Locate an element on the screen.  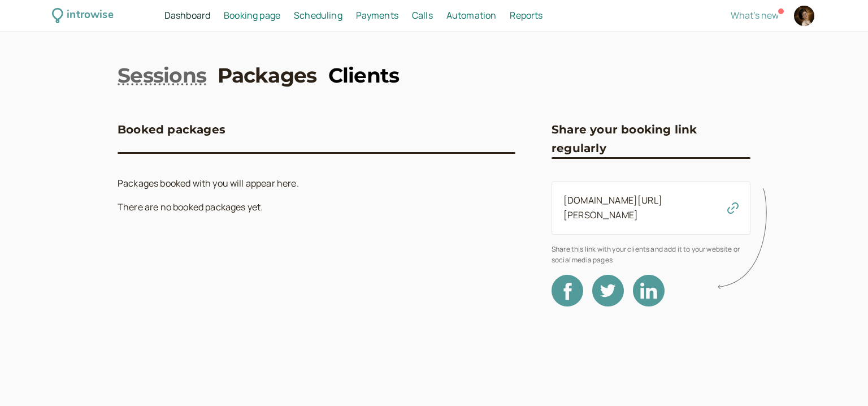
a: Clients is located at coordinates (364, 75).